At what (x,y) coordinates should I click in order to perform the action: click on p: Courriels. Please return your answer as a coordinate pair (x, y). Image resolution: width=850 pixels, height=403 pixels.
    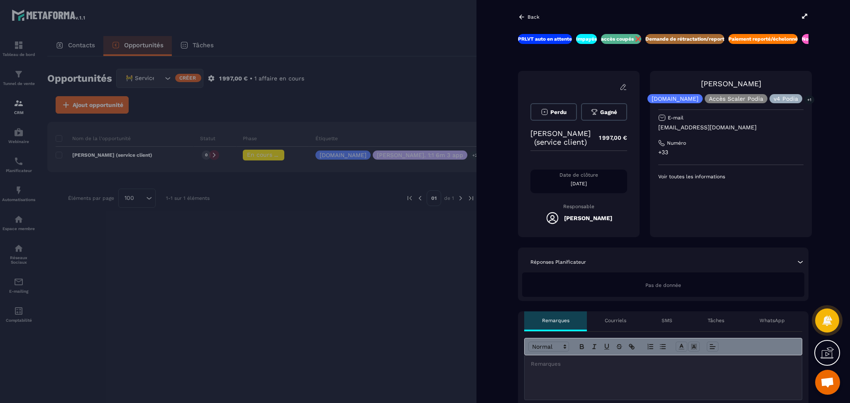
    Looking at the image, I should click on (615, 321).